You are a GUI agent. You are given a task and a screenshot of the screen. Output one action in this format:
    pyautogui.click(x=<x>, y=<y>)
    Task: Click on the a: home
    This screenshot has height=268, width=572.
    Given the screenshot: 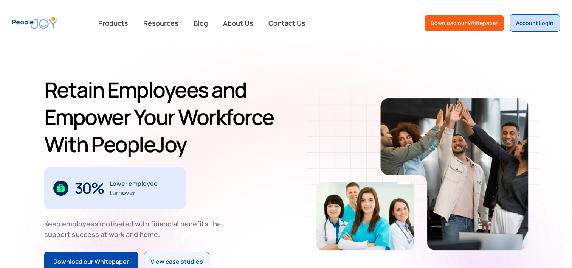 What is the action you would take?
    pyautogui.click(x=35, y=23)
    